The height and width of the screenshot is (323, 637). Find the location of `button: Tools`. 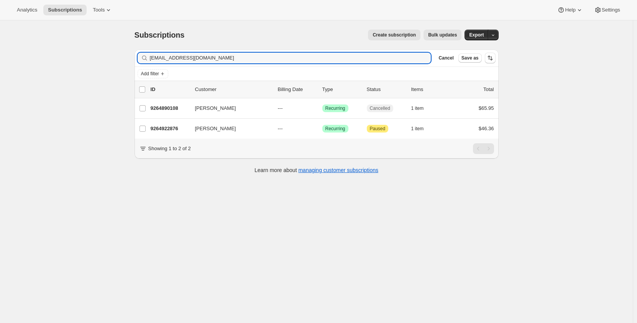

button: Tools is located at coordinates (102, 10).